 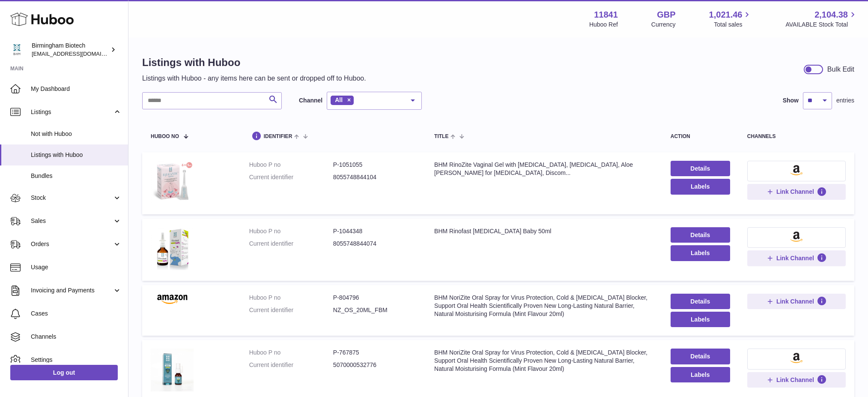 What do you see at coordinates (71, 112) in the screenshot?
I see `span: Listings` at bounding box center [71, 112].